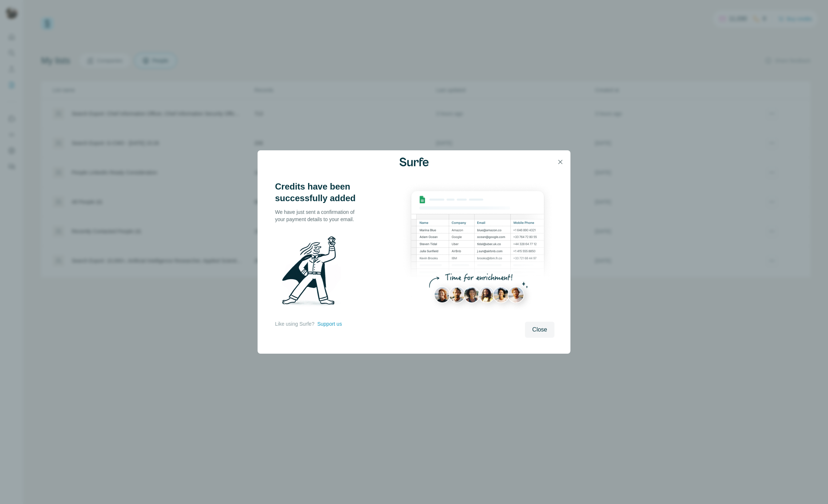  I want to click on button: Support us, so click(329, 324).